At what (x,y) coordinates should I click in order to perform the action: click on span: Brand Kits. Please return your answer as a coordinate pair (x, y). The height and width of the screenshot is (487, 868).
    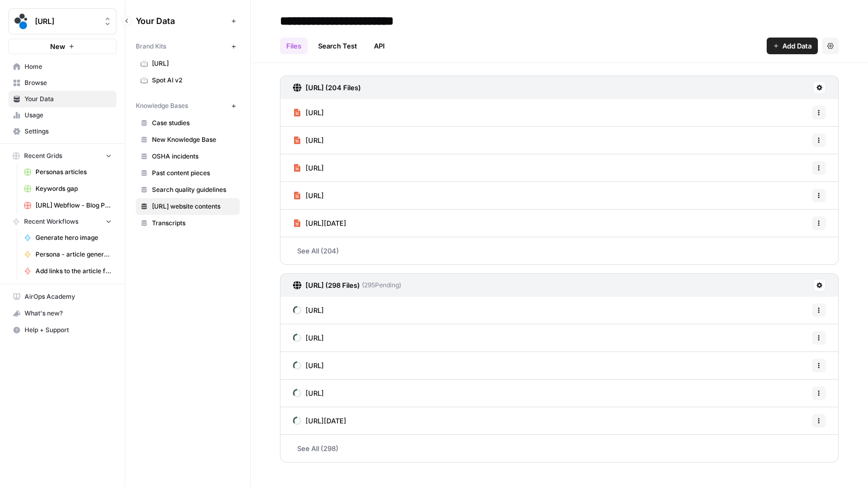
    Looking at the image, I should click on (151, 47).